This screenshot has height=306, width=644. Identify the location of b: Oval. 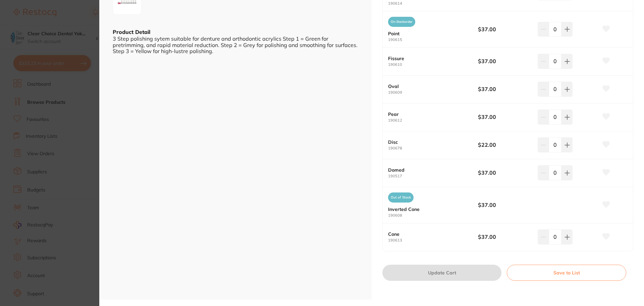
(429, 86).